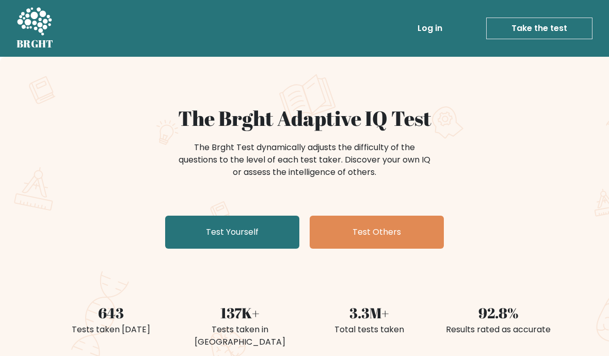 Image resolution: width=609 pixels, height=356 pixels. Describe the element at coordinates (430, 28) in the screenshot. I see `a: Log in` at that location.